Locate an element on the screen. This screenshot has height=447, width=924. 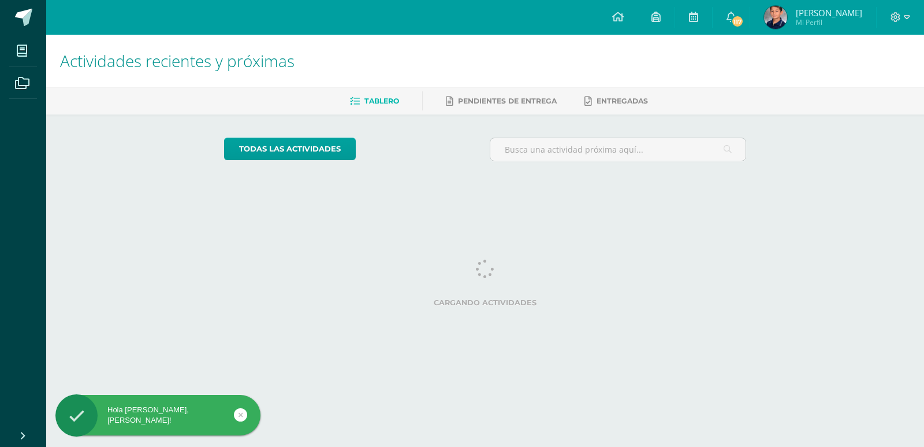
a: Pendientes de entrega is located at coordinates (501, 101).